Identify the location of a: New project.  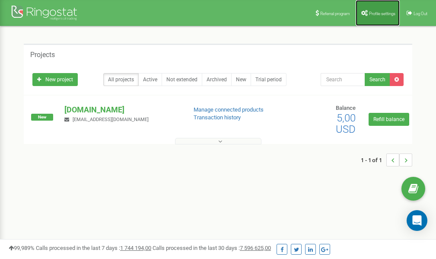
(55, 79).